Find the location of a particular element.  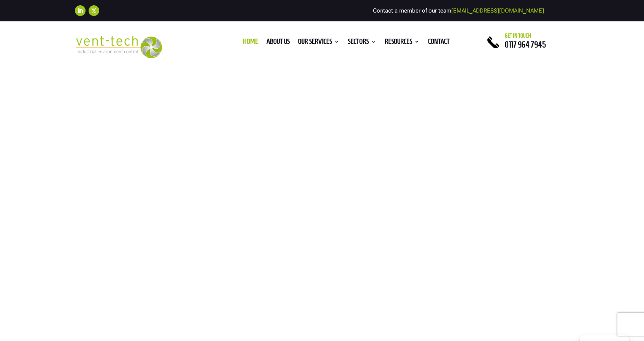

a: 0117 964 7945 is located at coordinates (525, 45).